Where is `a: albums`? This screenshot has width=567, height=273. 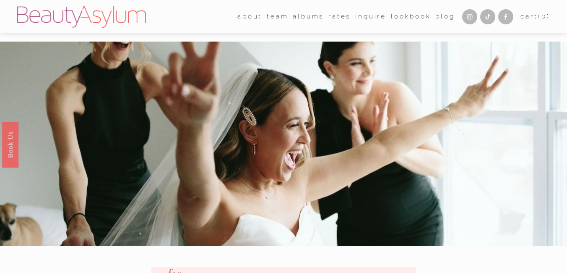
a: albums is located at coordinates (308, 16).